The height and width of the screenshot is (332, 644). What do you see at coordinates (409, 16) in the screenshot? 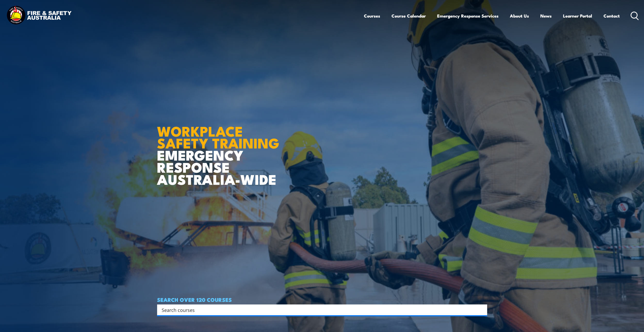
I see `a: Course Calendar` at bounding box center [409, 16].